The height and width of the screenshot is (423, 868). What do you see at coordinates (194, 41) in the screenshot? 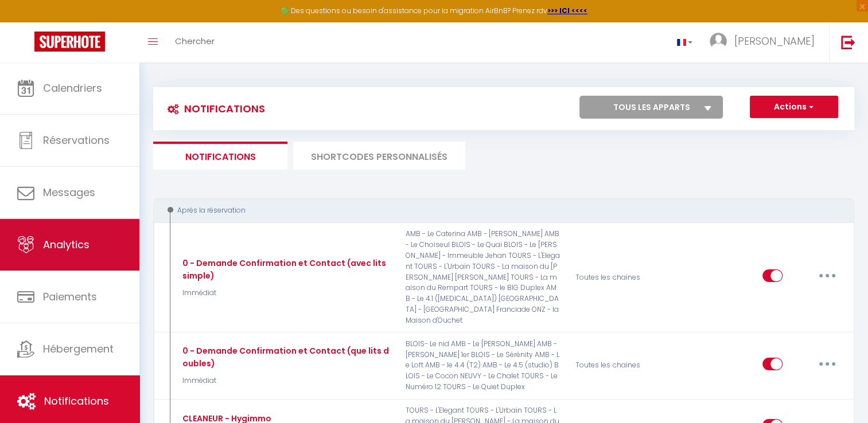
I see `span: Chercher` at bounding box center [194, 41].